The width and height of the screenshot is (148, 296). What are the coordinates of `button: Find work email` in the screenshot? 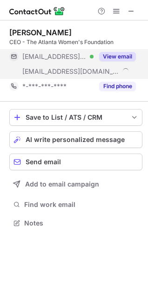 It's located at (76, 205).